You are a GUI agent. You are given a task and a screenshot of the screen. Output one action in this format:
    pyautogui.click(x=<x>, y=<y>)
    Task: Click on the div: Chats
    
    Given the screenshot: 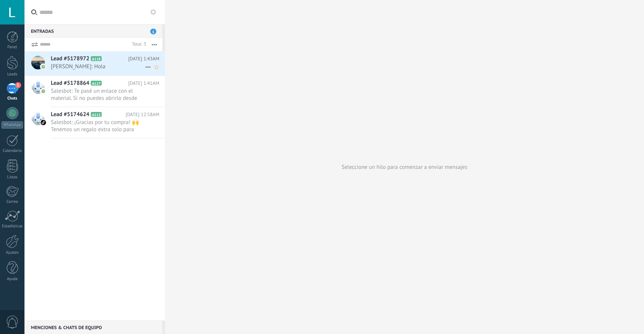 What is the action you would take?
    pyautogui.click(x=12, y=99)
    